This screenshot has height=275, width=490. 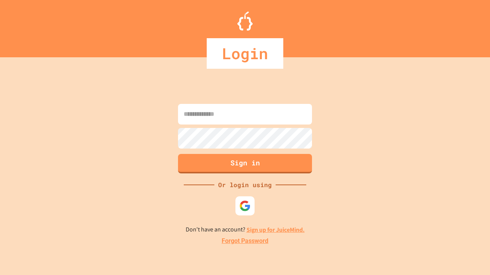 What do you see at coordinates (245, 54) in the screenshot?
I see `div: Login` at bounding box center [245, 54].